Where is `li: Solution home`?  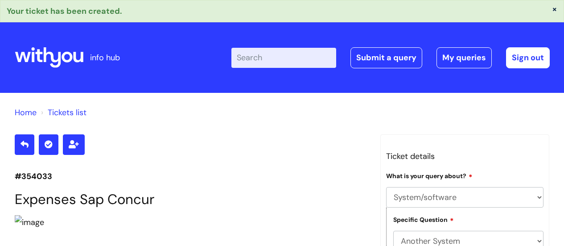
li: Solution home is located at coordinates (25, 112).